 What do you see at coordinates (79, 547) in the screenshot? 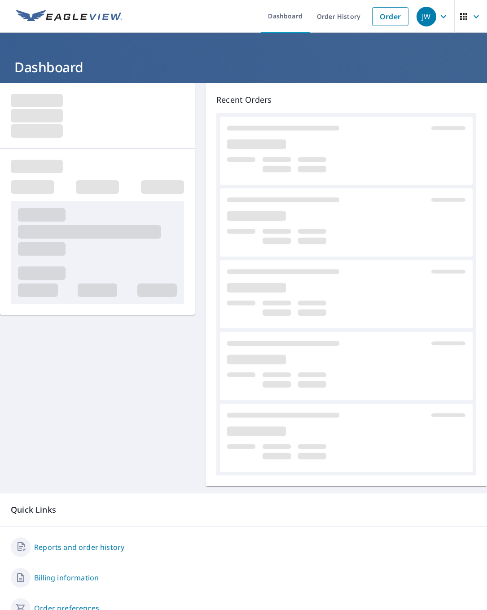
I see `a: Reports and order history` at bounding box center [79, 547].